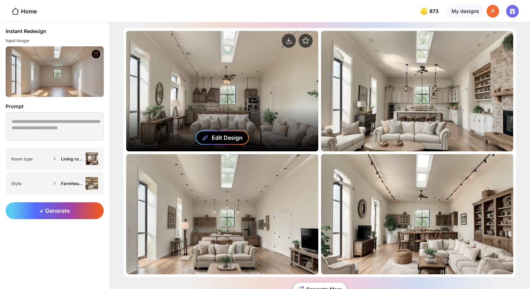 This screenshot has width=530, height=289. I want to click on span: 873, so click(435, 11).